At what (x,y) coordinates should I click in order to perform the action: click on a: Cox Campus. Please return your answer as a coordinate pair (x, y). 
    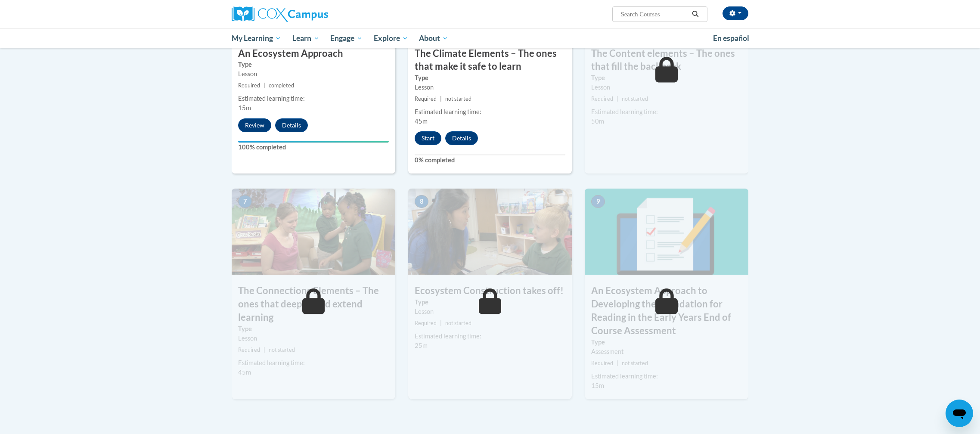
    Looking at the image, I should click on (314, 14).